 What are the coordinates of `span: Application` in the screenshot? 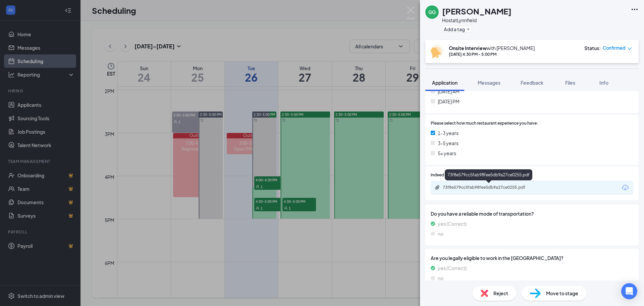 It's located at (445, 83).